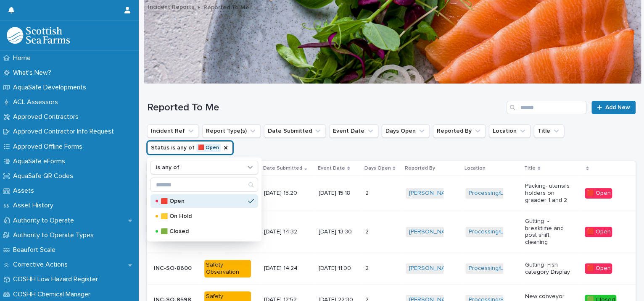 This screenshot has height=301, width=644. Describe the element at coordinates (617, 107) in the screenshot. I see `span: Add New` at that location.